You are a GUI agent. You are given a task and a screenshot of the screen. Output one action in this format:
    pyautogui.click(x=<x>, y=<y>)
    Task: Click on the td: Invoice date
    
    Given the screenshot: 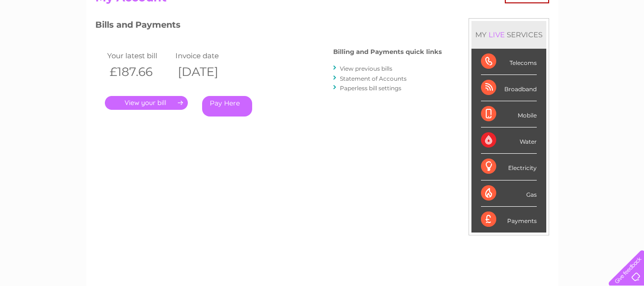 What is the action you would take?
    pyautogui.click(x=208, y=55)
    